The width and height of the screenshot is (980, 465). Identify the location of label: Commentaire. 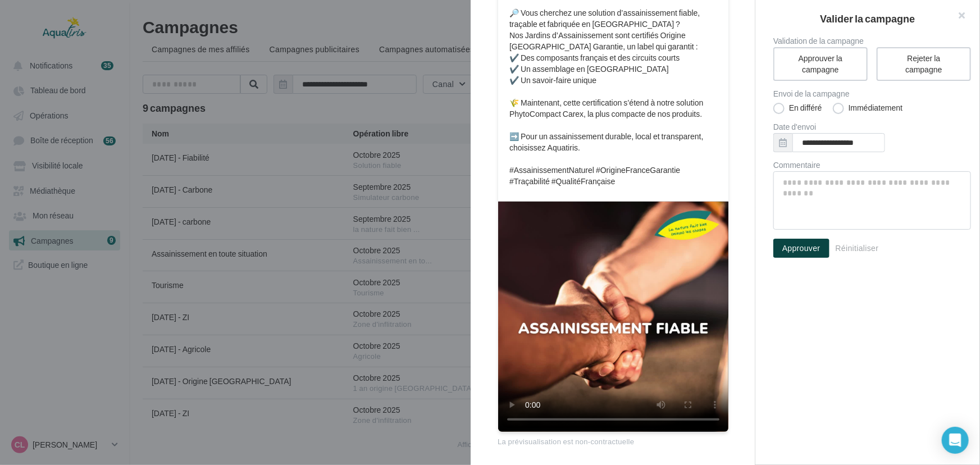
(872, 166).